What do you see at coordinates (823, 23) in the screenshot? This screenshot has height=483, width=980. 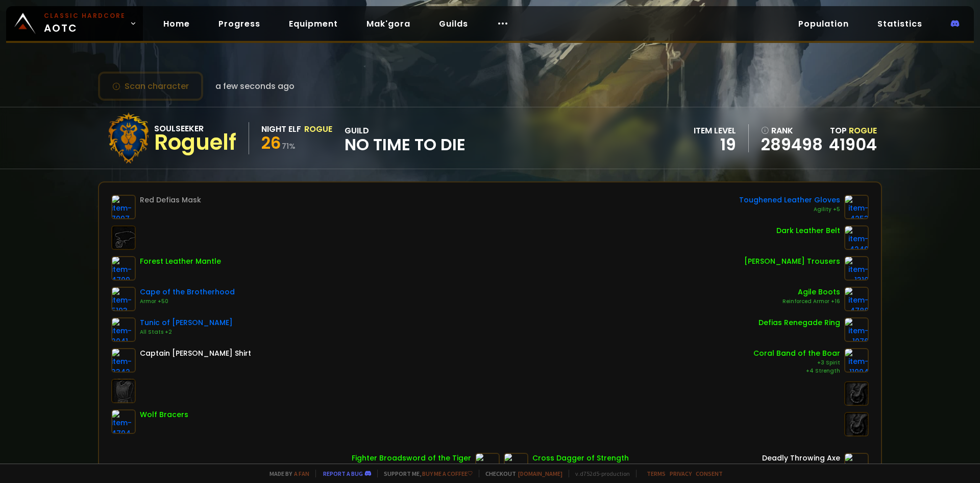 I see `a: Population` at bounding box center [823, 23].